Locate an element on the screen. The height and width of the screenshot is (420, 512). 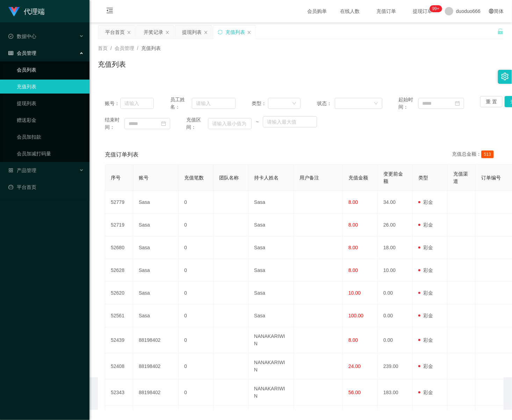
span: 513 is located at coordinates (487, 154).